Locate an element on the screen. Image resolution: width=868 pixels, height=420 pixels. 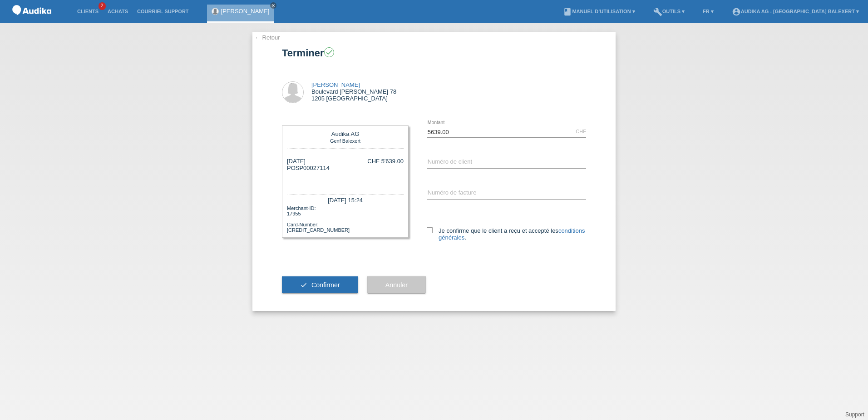
a: close is located at coordinates (273, 5).